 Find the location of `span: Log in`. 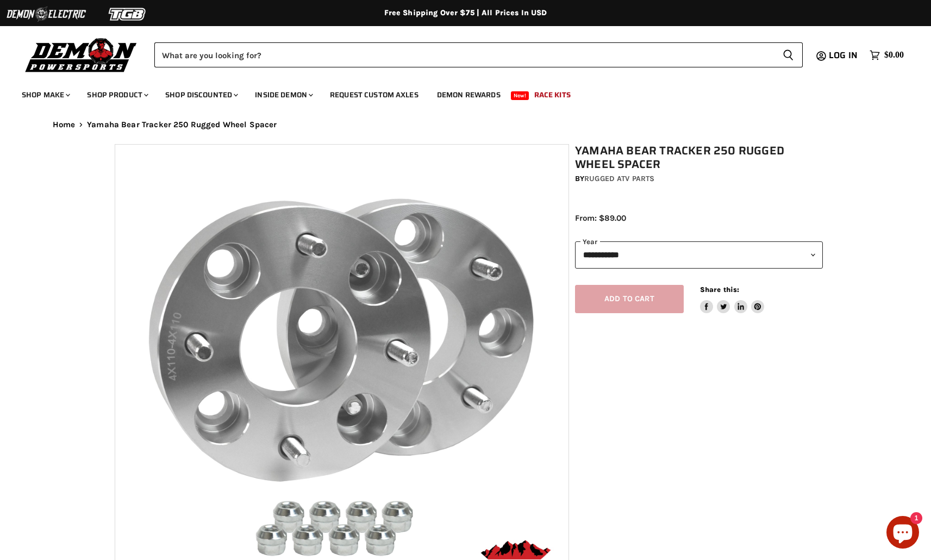

span: Log in is located at coordinates (843, 55).